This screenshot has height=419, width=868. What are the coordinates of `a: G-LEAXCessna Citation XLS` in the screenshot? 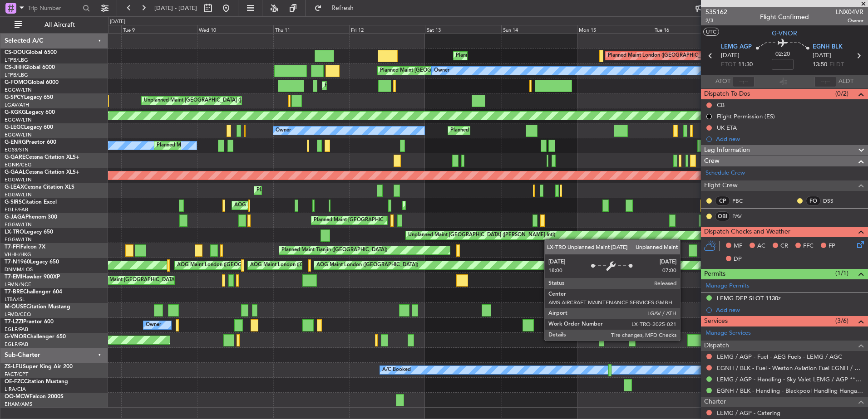 It's located at (39, 187).